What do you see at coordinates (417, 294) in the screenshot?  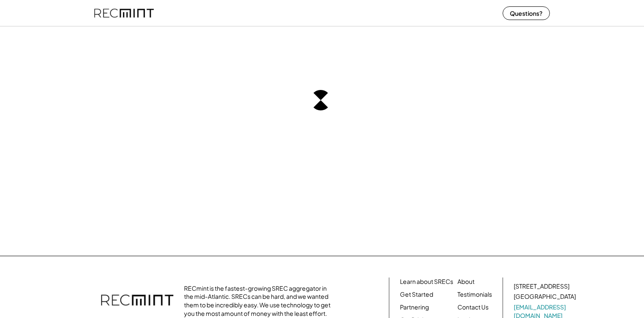 I see `a: Get Started` at bounding box center [417, 294].